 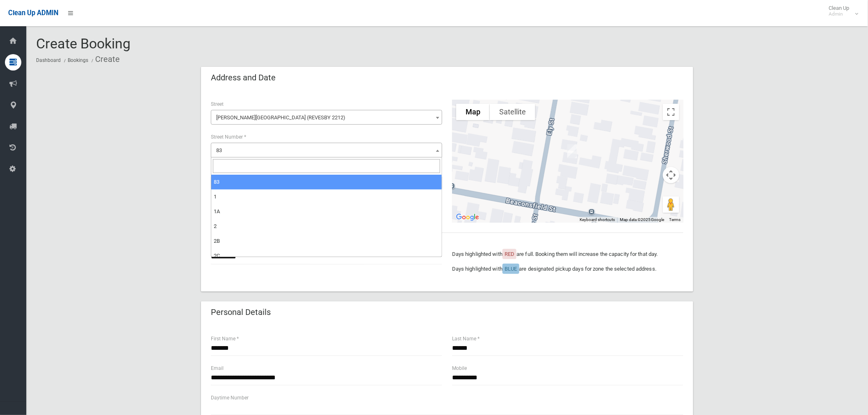 What do you see at coordinates (468, 217) in the screenshot?
I see `a: Open this area in Google Maps (opens a new window)` at bounding box center [468, 217].